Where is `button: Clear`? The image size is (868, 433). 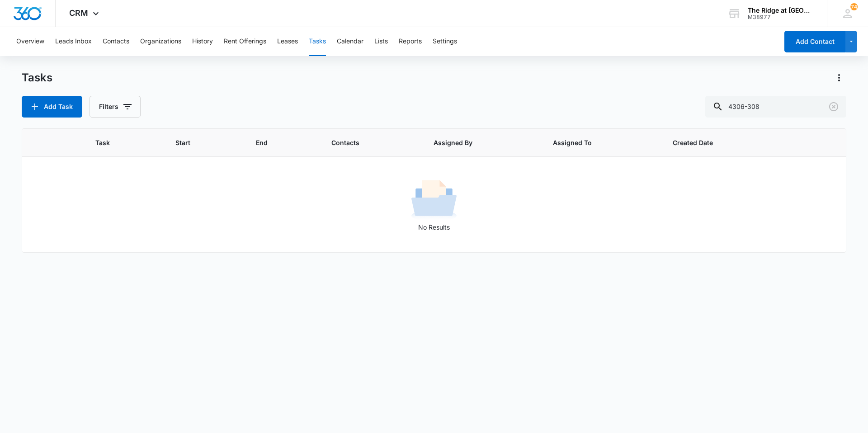
button: Clear is located at coordinates (833, 107).